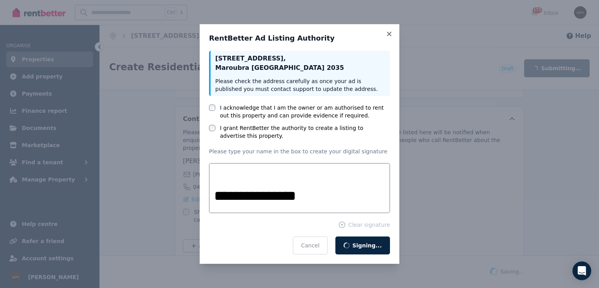 This screenshot has width=599, height=288. What do you see at coordinates (305, 132) in the screenshot?
I see `label: I grant RentBetter the authority to create a listing to advertise this property.` at bounding box center [305, 132].